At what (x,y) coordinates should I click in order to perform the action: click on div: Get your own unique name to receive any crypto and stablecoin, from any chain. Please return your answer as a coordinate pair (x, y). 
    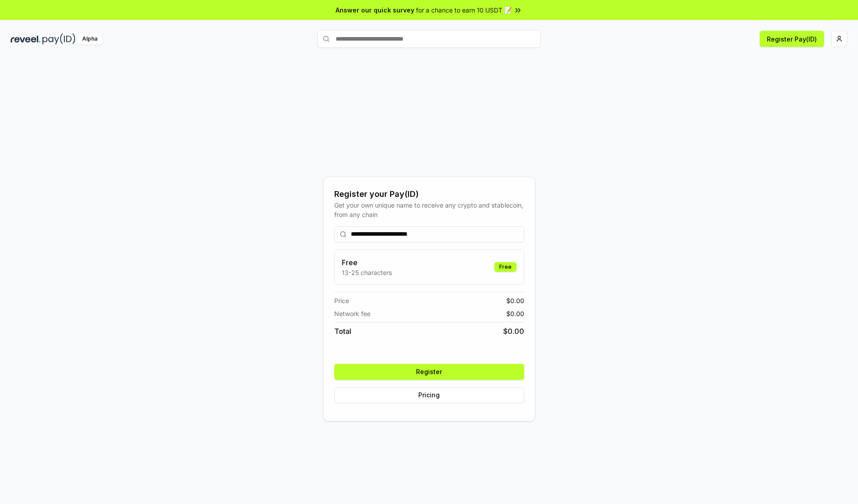
    Looking at the image, I should click on (429, 210).